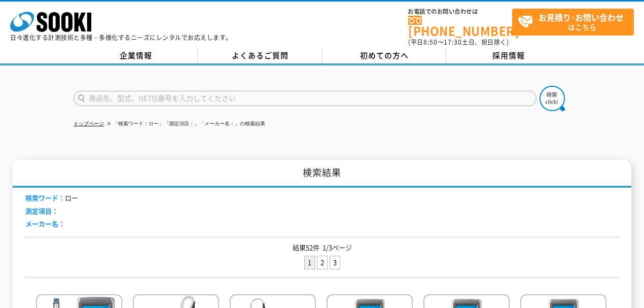  Describe the element at coordinates (305, 99) in the screenshot. I see `input: 商品名、型式、NETIS番号を入力してください` at that location.